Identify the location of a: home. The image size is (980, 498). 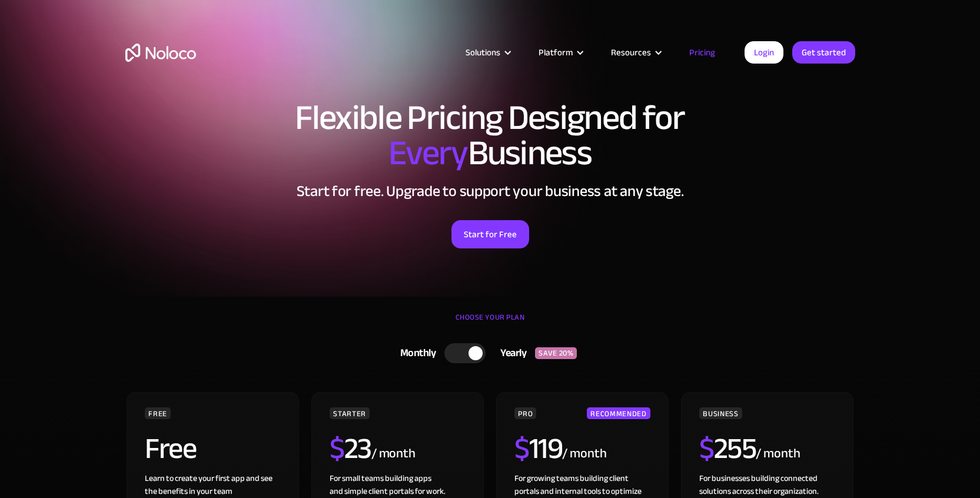
(160, 53).